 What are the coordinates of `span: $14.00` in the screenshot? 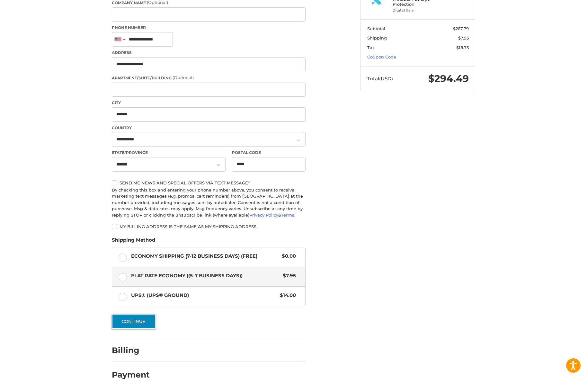 It's located at (286, 295).